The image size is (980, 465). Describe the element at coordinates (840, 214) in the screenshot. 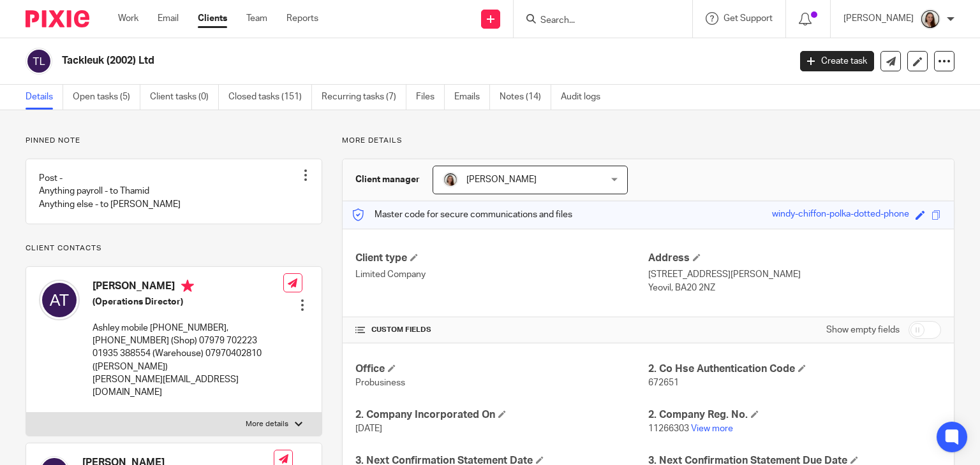

I see `div: windy-chiffon-polka-dotted-phone` at that location.